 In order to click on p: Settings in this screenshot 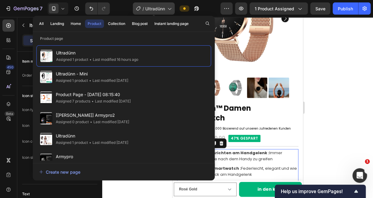, I will do `click(39, 40)`.